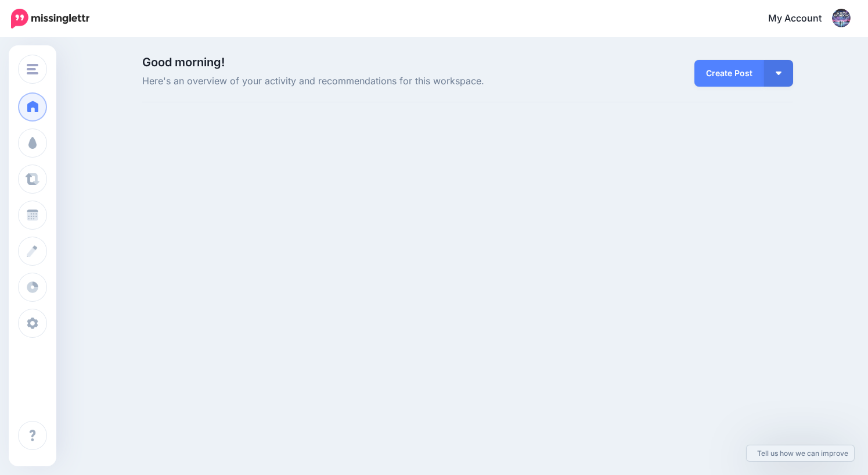  What do you see at coordinates (779, 73) in the screenshot?
I see `img: arrow-down-white.png` at bounding box center [779, 73].